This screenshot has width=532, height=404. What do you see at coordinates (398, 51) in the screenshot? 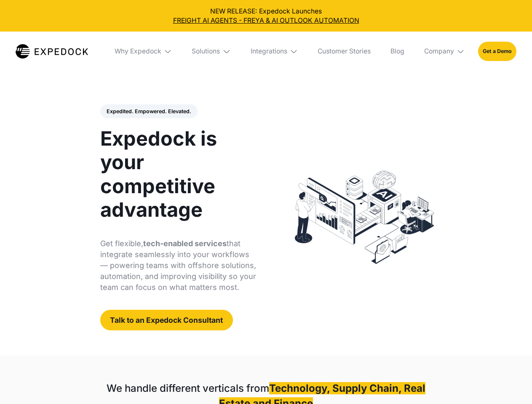
I see `a: Blog` at bounding box center [398, 51].